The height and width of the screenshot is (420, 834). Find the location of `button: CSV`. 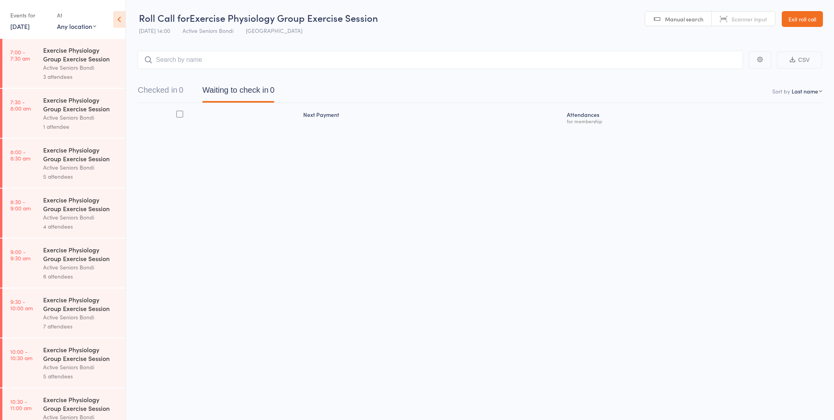

button: CSV is located at coordinates (800, 60).